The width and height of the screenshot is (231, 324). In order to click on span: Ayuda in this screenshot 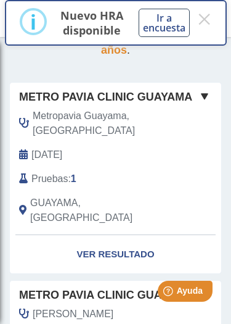, I will do `click(68, 15)`.